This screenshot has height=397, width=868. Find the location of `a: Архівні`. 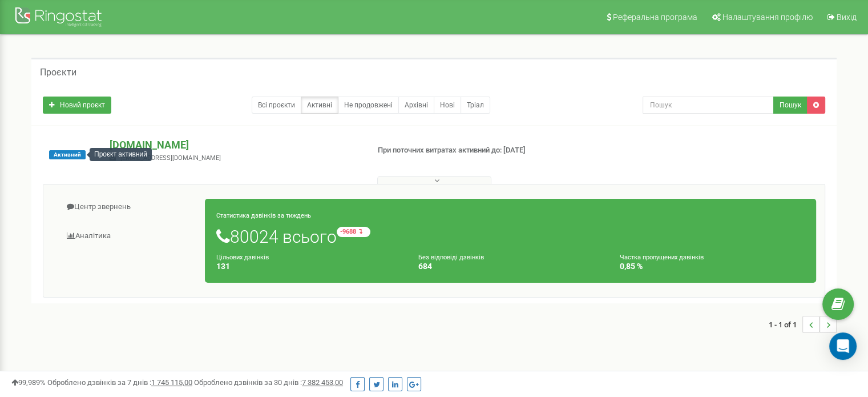

a: Архівні is located at coordinates (416, 105).